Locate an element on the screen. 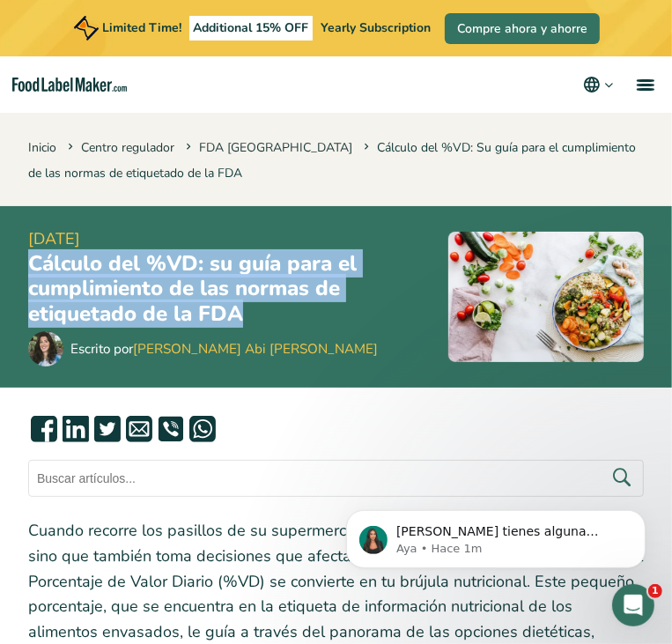 The height and width of the screenshot is (644, 672). a: Food Label Maker homepage is located at coordinates (70, 84).